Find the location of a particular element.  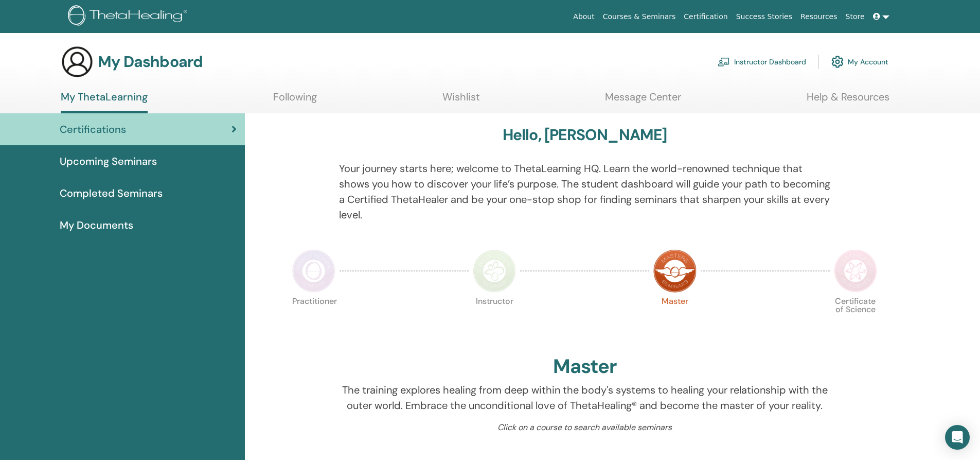

p: Practitioner is located at coordinates (314, 319).